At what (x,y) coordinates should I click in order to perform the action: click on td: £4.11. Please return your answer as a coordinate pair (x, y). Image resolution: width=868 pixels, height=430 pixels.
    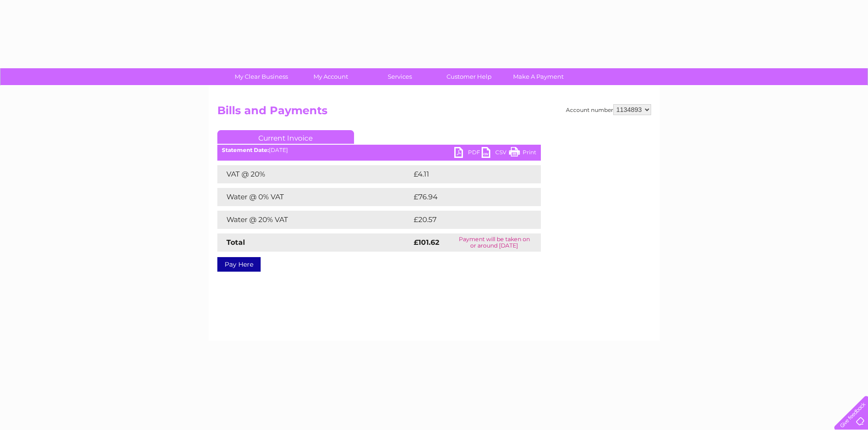
    Looking at the image, I should click on (464, 174).